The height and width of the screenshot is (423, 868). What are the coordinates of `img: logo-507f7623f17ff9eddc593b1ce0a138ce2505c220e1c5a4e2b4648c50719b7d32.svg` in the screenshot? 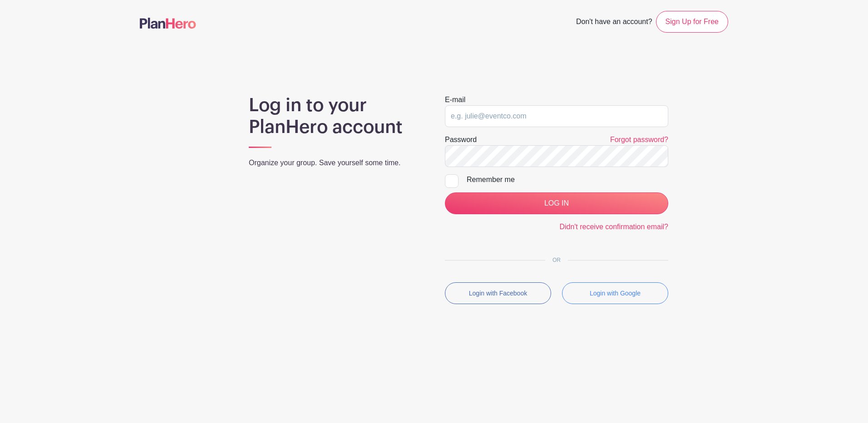 It's located at (168, 23).